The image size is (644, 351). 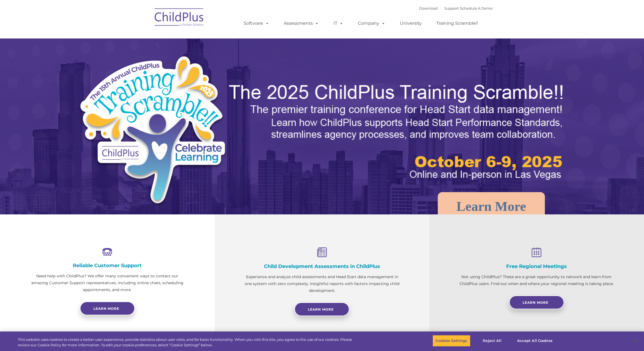 I want to click on div: This website uses cookies to create a better user experience, provide statistics about user visit..., so click(x=186, y=342).